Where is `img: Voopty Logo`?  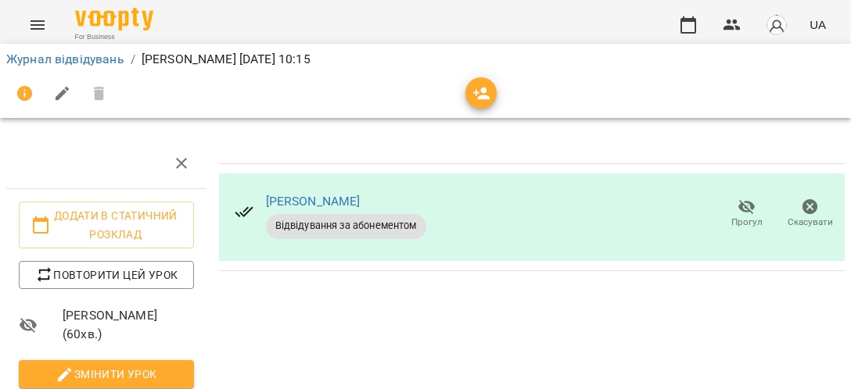 img: Voopty Logo is located at coordinates (114, 19).